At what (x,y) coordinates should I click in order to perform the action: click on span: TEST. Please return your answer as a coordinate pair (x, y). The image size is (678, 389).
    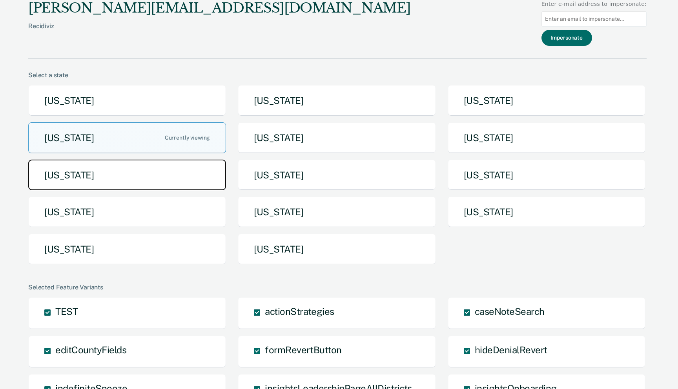
    Looking at the image, I should click on (66, 312).